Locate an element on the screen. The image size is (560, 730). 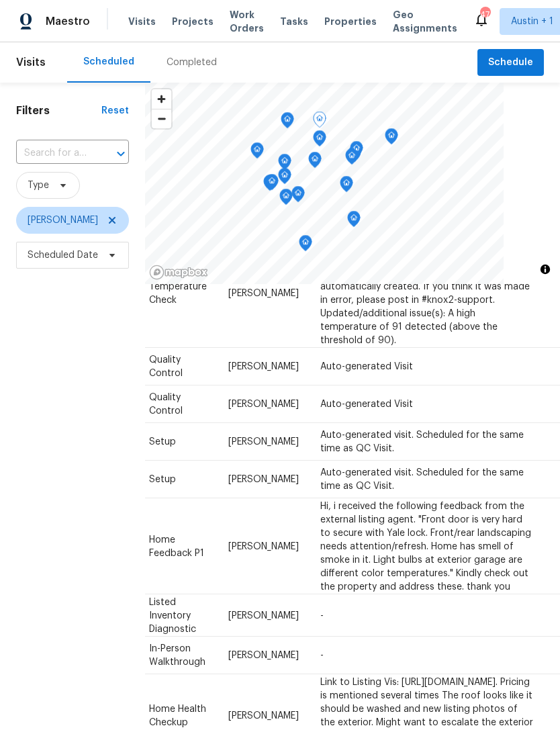
h1: Filters is located at coordinates (59, 111).